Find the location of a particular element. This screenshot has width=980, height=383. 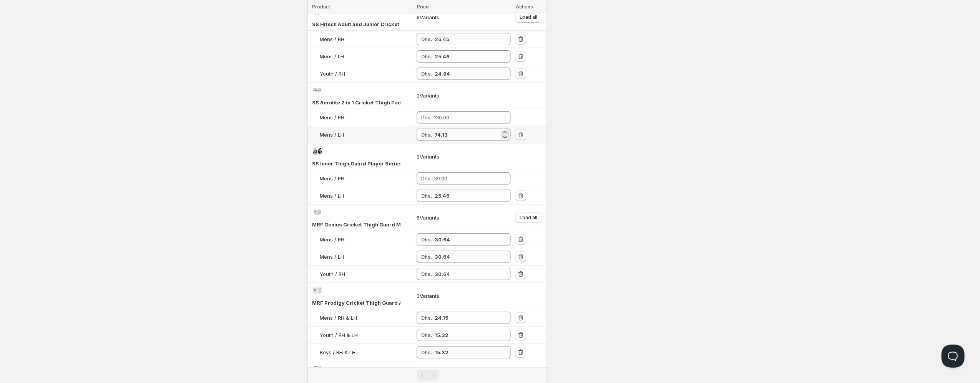

div: SS Hitech Adult and Junior Cricket Thigh Pad Guard RH & LH is located at coordinates (356, 24).